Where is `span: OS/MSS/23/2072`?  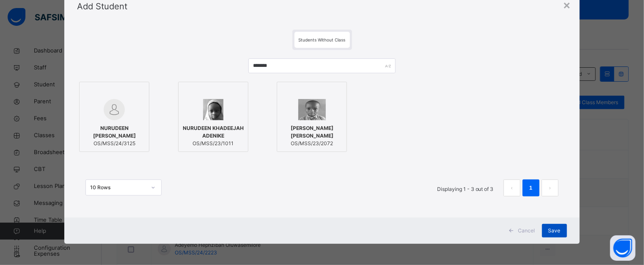 span: OS/MSS/23/2072 is located at coordinates (312, 143).